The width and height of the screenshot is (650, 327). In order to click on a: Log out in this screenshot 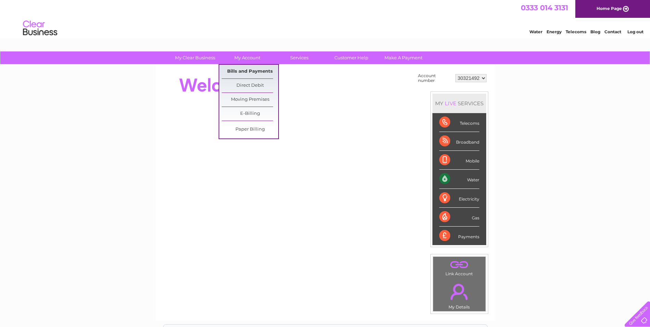, I will do `click(636, 32)`.